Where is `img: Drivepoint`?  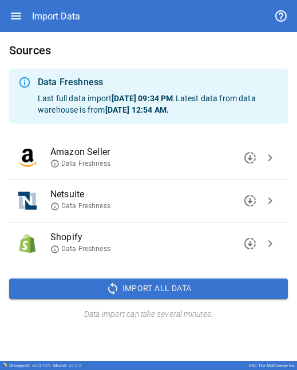
img: Drivepoint is located at coordinates (5, 365).